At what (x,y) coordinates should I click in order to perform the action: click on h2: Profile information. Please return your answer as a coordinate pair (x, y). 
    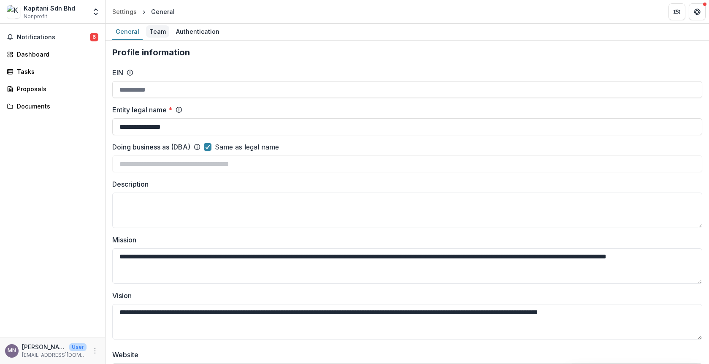
    Looking at the image, I should click on (407, 52).